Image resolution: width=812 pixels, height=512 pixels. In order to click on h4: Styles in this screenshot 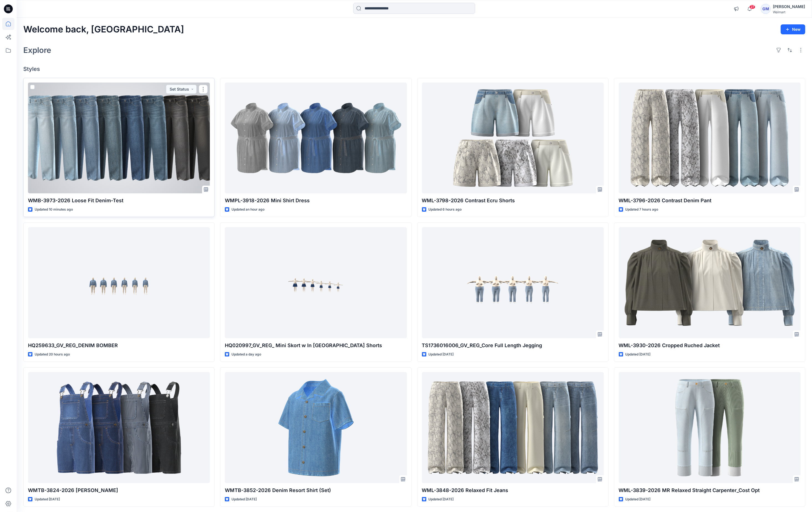, I will do `click(414, 69)`.